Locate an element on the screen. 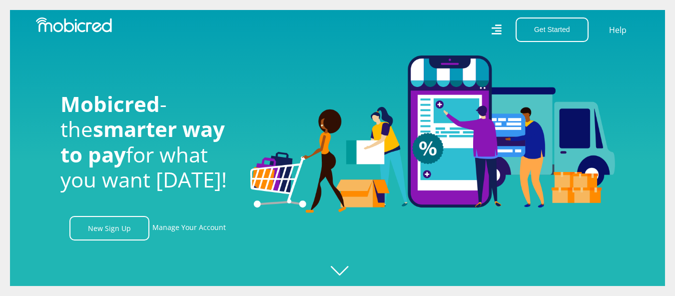 The image size is (675, 296). span: Mobicred is located at coordinates (110, 103).